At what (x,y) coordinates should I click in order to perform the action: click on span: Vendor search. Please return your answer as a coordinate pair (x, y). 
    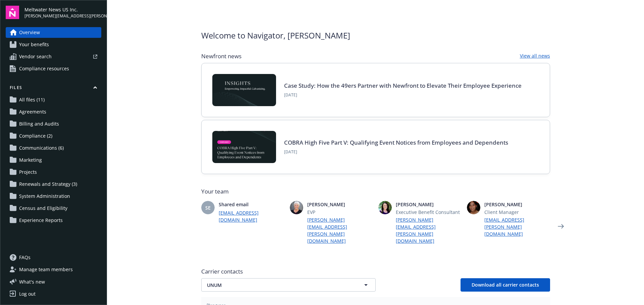
    Looking at the image, I should click on (35, 57).